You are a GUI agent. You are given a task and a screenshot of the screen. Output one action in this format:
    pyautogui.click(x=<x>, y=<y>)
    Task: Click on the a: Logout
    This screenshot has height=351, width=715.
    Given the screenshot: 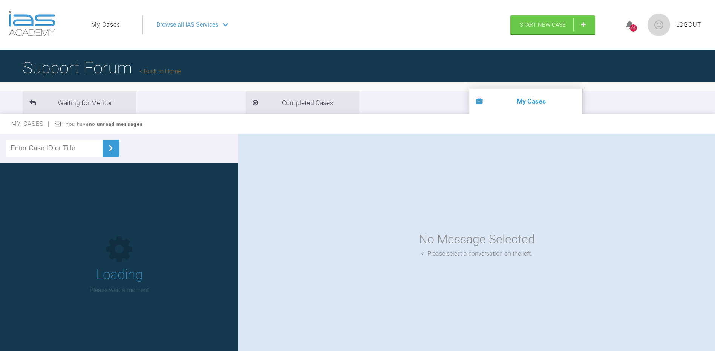 What is the action you would take?
    pyautogui.click(x=689, y=25)
    